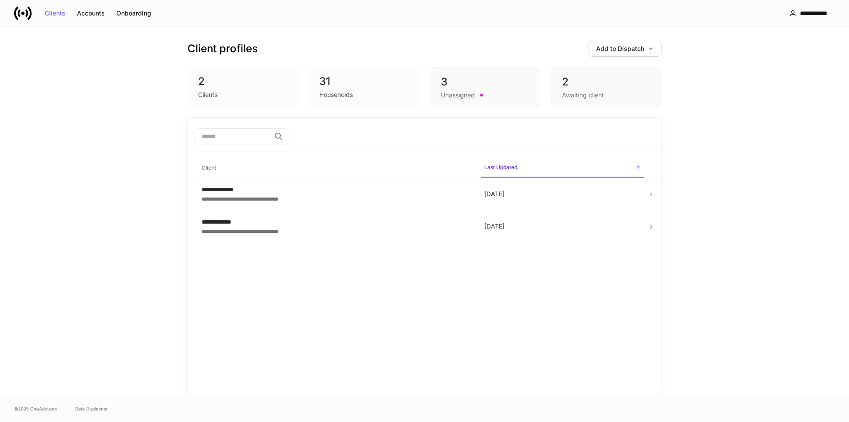  What do you see at coordinates (91, 13) in the screenshot?
I see `div: Accounts` at bounding box center [91, 13].